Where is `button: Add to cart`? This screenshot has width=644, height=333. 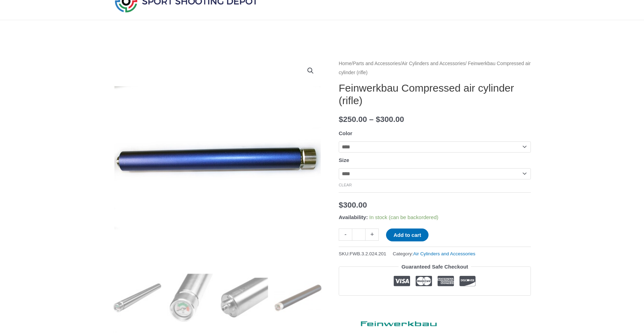
button: Add to cart is located at coordinates (407, 235).